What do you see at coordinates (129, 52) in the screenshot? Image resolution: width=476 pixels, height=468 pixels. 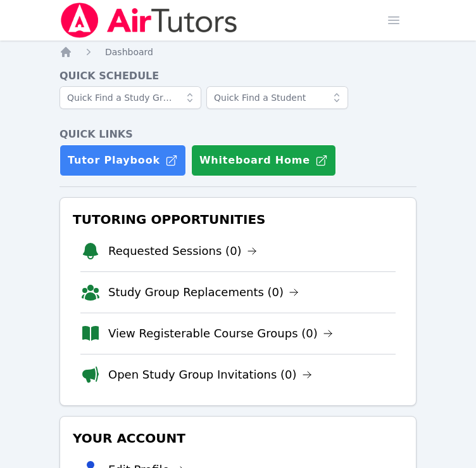 I see `a: Dashboard` at bounding box center [129, 52].